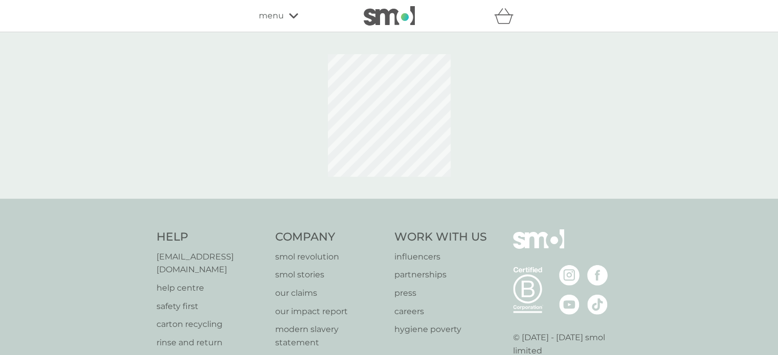 The width and height of the screenshot is (778, 355). What do you see at coordinates (569, 276) in the screenshot?
I see `img: visit the smol Instagram page` at bounding box center [569, 276].